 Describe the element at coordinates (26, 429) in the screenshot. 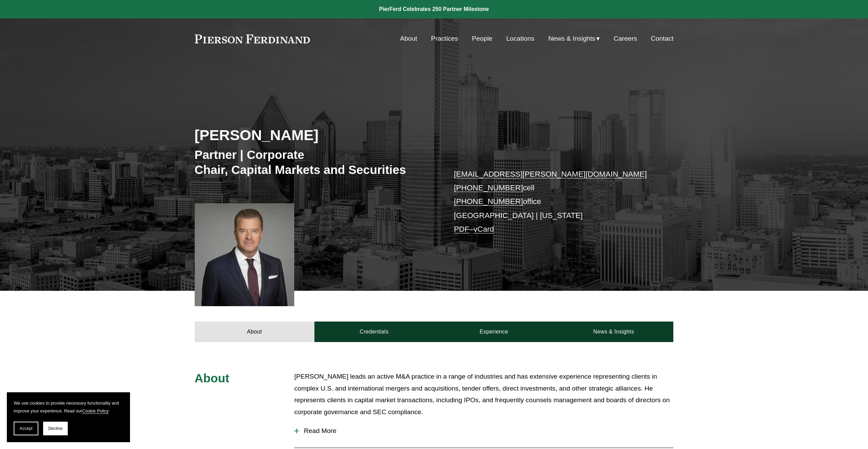

I see `span: Accept` at that location.